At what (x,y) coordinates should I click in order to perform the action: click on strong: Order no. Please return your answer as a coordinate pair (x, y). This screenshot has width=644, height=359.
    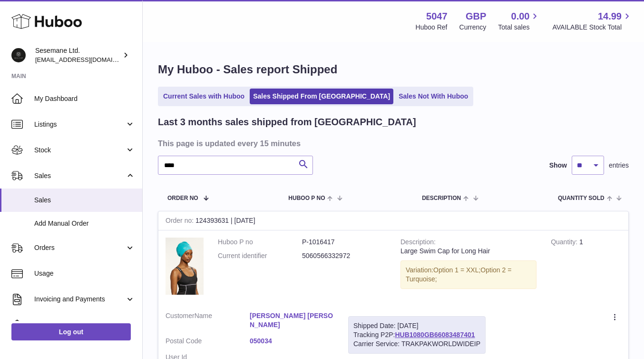
    Looking at the image, I should click on (180, 221).